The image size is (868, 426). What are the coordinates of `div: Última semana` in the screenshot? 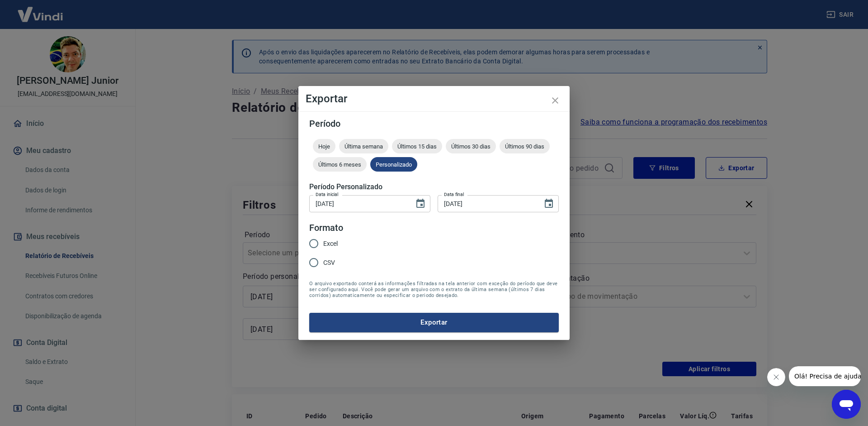 It's located at (363, 146).